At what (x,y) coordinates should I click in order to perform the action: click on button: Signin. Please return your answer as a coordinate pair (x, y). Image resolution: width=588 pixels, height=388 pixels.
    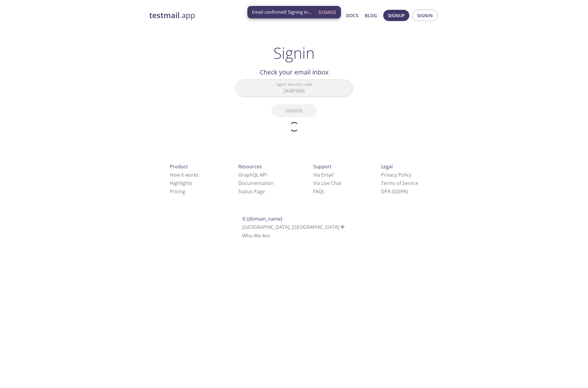
    Looking at the image, I should click on (425, 16).